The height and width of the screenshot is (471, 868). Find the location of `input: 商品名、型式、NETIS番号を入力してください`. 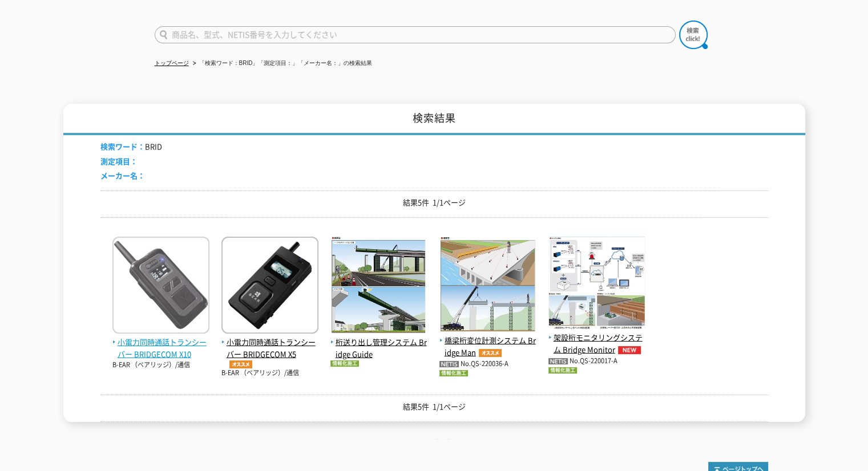

input: 商品名、型式、NETIS番号を入力してください is located at coordinates (415, 35).